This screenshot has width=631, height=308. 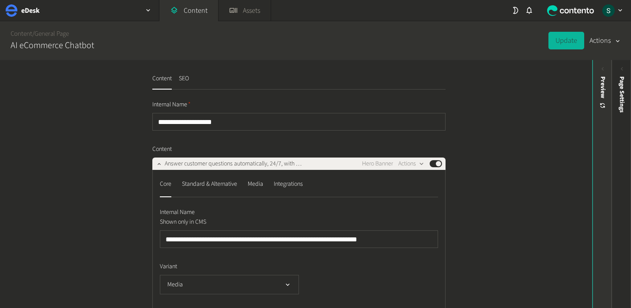 I want to click on button: Media, so click(x=229, y=285).